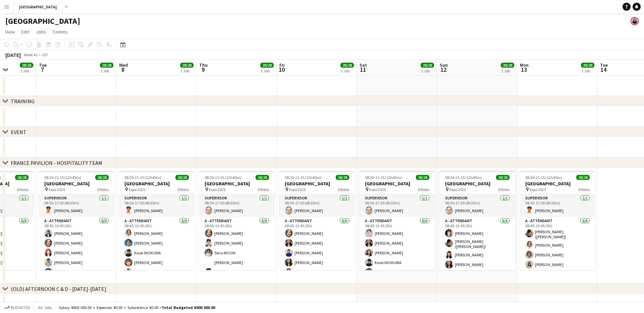 This screenshot has width=644, height=313. I want to click on span: Jobs, so click(41, 32).